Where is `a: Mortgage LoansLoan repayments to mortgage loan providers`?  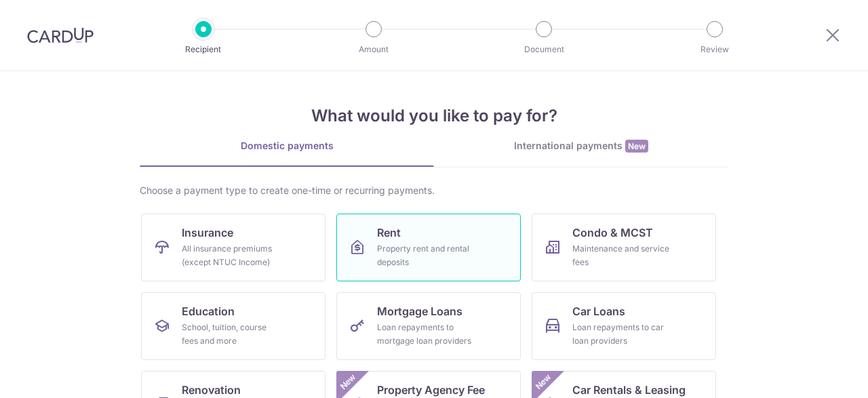 a: Mortgage LoansLoan repayments to mortgage loan providers is located at coordinates (428, 326).